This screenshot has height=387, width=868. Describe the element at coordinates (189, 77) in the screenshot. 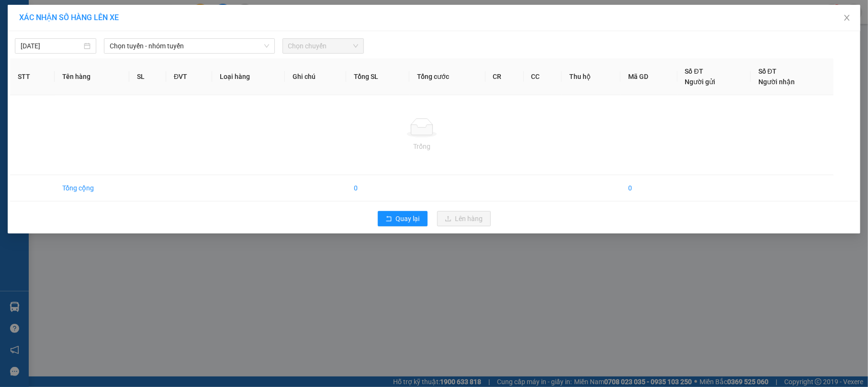

I see `th: ĐVT` at that location.